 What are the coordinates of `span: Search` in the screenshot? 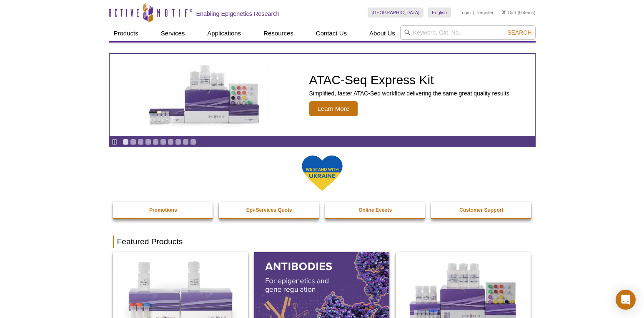 It's located at (519, 32).